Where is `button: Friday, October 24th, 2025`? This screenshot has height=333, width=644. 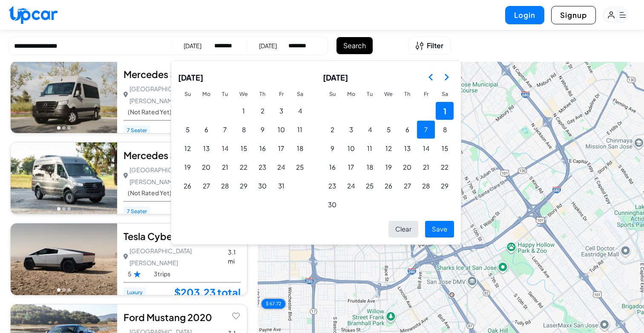 button: Friday, October 24th, 2025 is located at coordinates (281, 167).